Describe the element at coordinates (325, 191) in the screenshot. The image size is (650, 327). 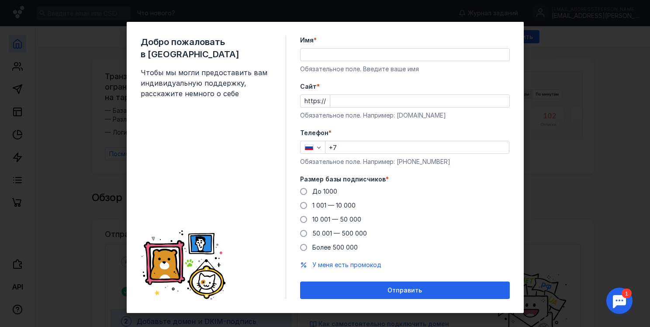
I see `span: До 1000` at that location.